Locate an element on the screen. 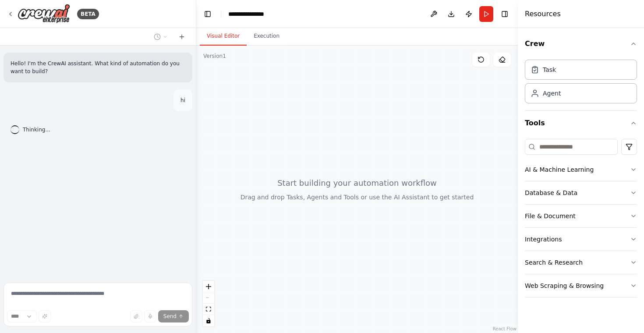 Image resolution: width=644 pixels, height=333 pixels. button: Integrations is located at coordinates (581, 239).